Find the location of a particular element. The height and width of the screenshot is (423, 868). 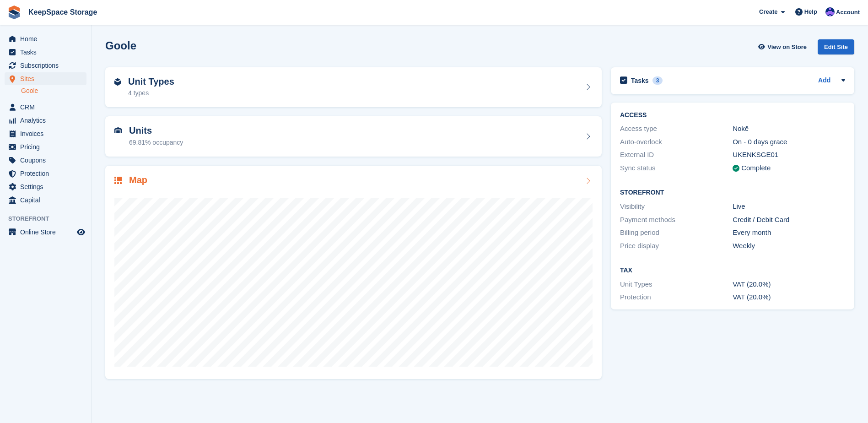

span: Capital is located at coordinates (48, 200).